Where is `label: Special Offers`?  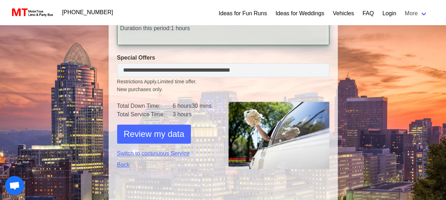
label: Special Offers is located at coordinates (223, 58).